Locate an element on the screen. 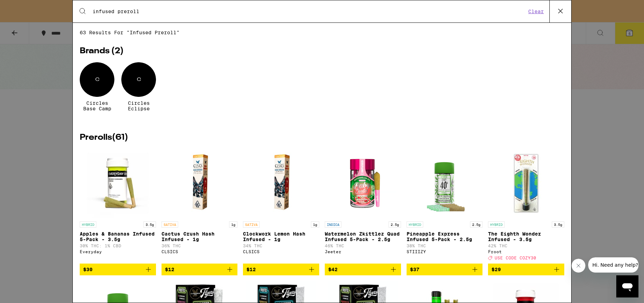 This screenshot has width=644, height=303. span: $29 is located at coordinates (496, 270).